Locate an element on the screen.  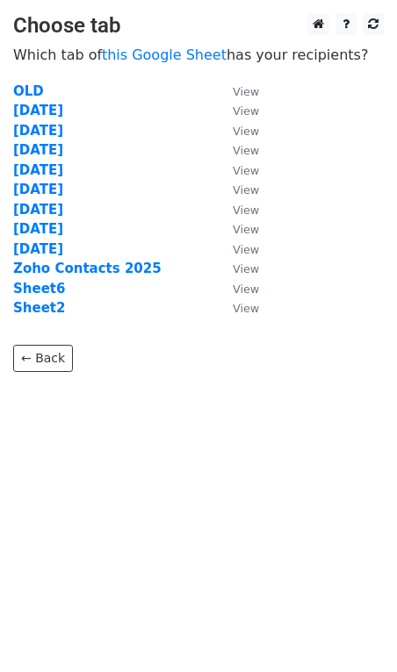
a: OLD is located at coordinates (28, 91).